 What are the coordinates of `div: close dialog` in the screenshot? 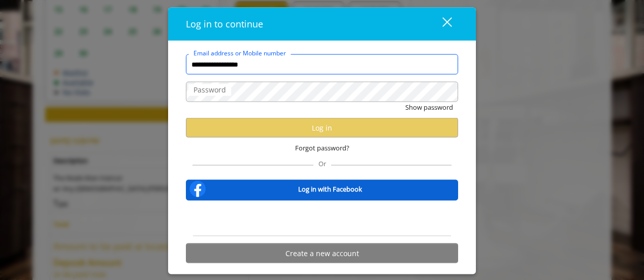 It's located at (440, 24).